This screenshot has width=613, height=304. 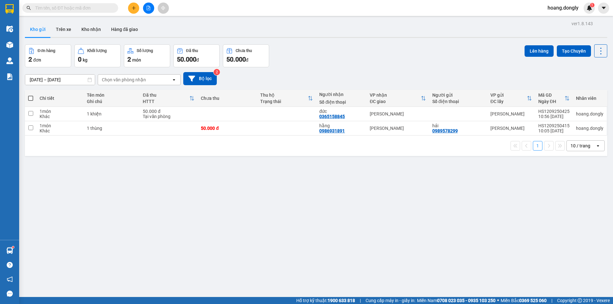 What do you see at coordinates (10, 294) in the screenshot?
I see `span: message` at bounding box center [10, 294].